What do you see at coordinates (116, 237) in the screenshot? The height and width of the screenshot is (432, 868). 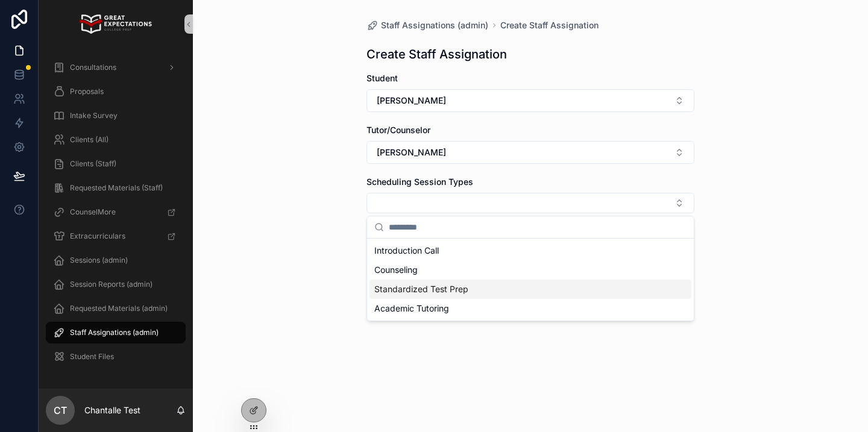 I see `a: Extracurriculars` at bounding box center [116, 237].